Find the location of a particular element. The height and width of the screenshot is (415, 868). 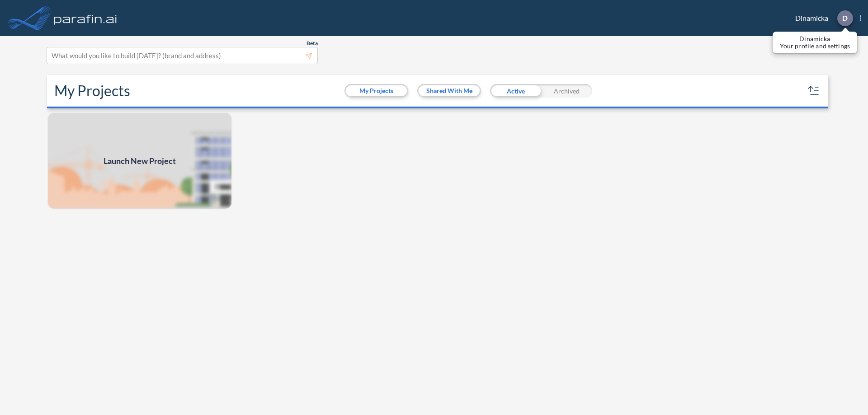

p: Your profile and settings is located at coordinates (815, 46).